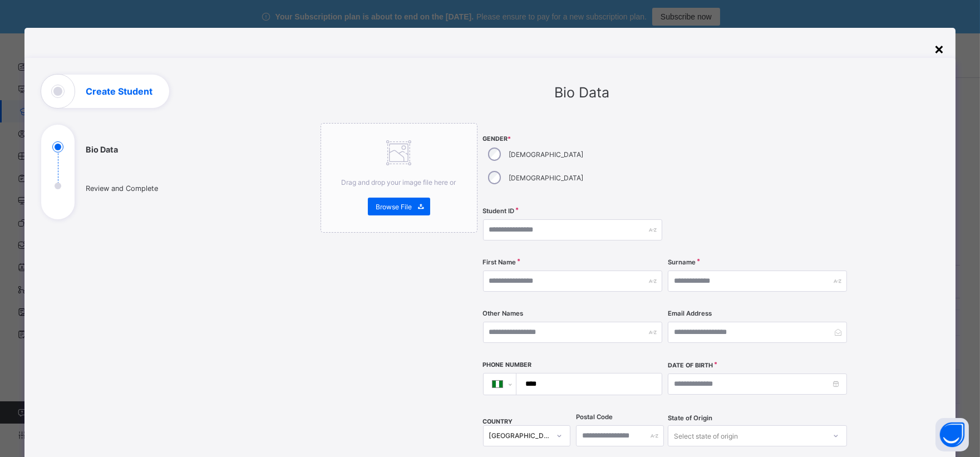 The height and width of the screenshot is (457, 980). What do you see at coordinates (498, 422) in the screenshot?
I see `span: COUNTRY` at bounding box center [498, 422].